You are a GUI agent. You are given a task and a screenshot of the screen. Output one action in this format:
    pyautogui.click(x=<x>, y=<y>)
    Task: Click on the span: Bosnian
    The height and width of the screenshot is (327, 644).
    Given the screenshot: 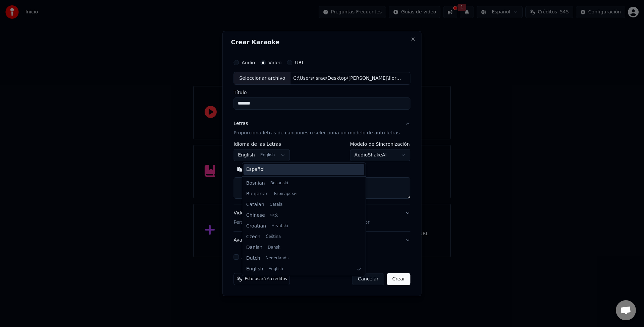 What is the action you would take?
    pyautogui.click(x=256, y=183)
    